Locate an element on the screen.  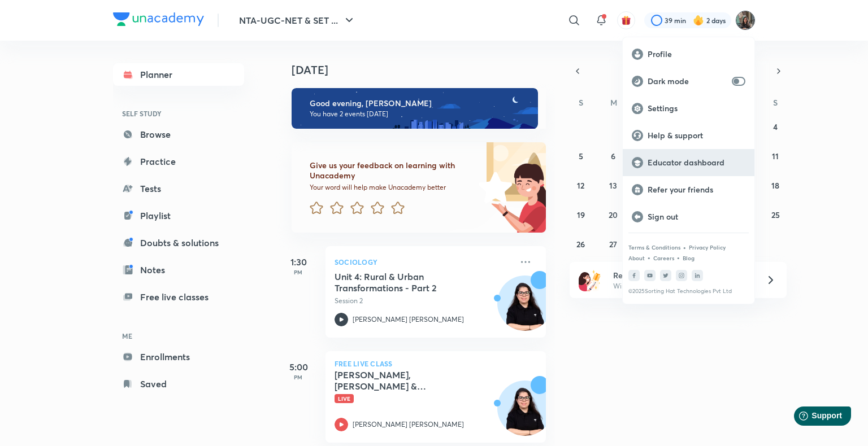
p: About is located at coordinates (636, 258).